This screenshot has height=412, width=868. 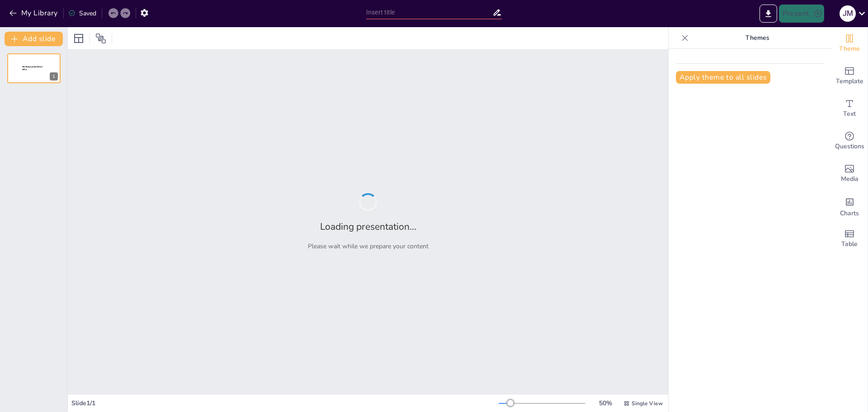 What do you see at coordinates (285, 403) in the screenshot?
I see `div: Slide 1 / 1` at bounding box center [285, 403].